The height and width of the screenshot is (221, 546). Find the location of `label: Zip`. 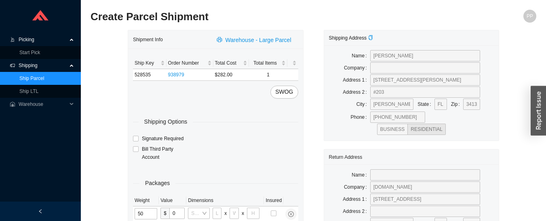

label: Zip is located at coordinates (457, 104).